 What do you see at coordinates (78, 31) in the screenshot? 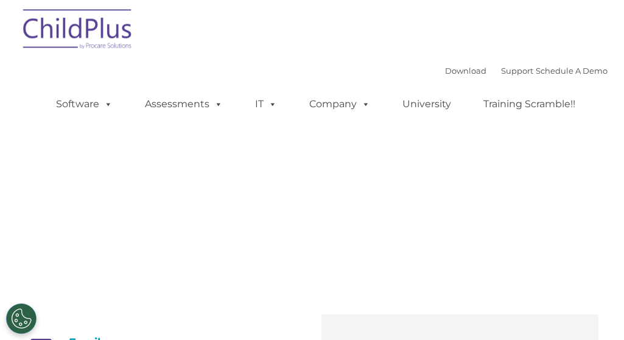
I see `img: ChildPlus by Procare Solutions` at bounding box center [78, 31].